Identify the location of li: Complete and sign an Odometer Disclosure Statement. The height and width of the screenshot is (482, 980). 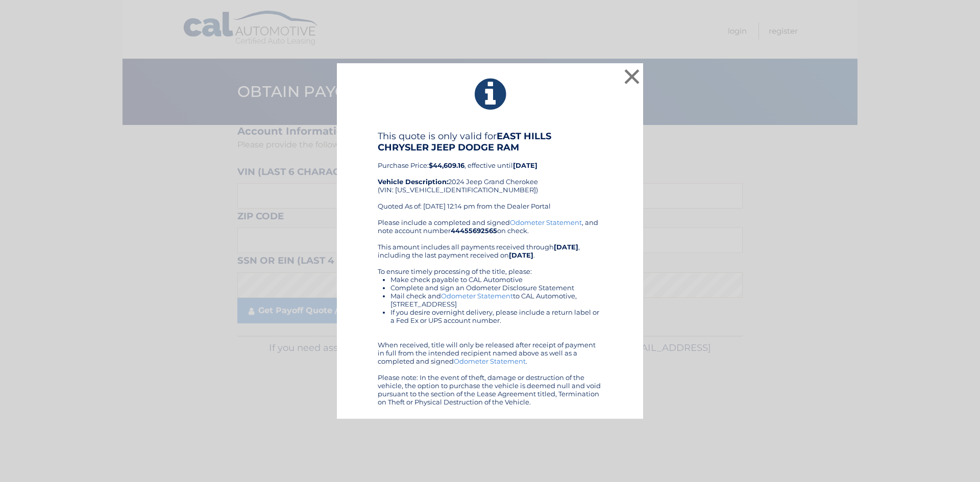
(496, 288).